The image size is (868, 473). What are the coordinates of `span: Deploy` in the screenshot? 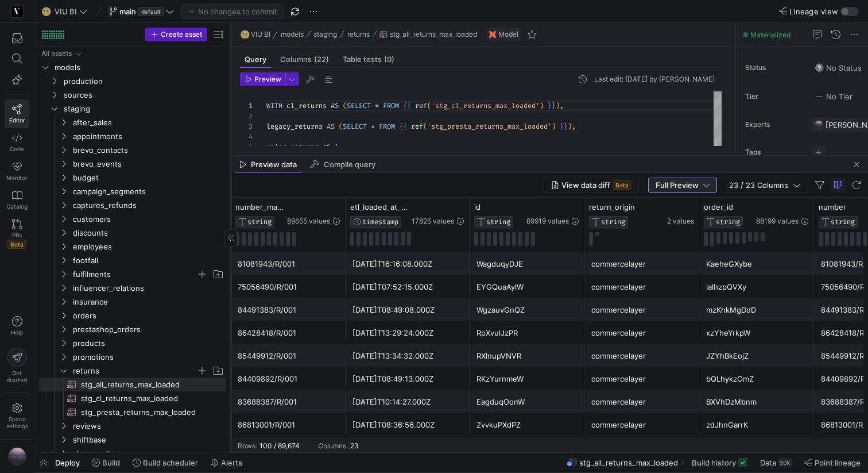 It's located at (67, 462).